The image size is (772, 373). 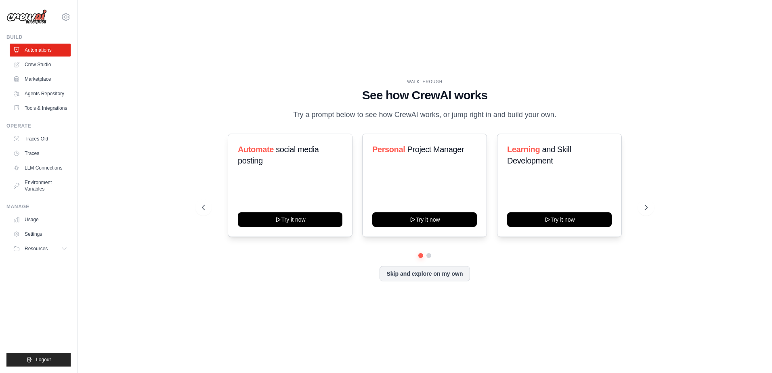 What do you see at coordinates (425, 115) in the screenshot?
I see `p: Try a prompt below to see how CrewAI works, or jump right in and build your own.` at bounding box center [425, 115].